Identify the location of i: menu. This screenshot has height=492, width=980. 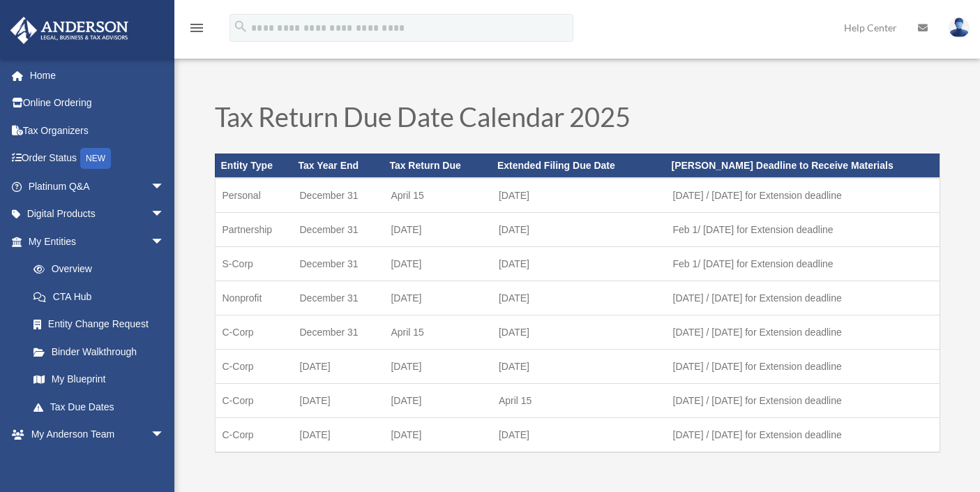
(196, 28).